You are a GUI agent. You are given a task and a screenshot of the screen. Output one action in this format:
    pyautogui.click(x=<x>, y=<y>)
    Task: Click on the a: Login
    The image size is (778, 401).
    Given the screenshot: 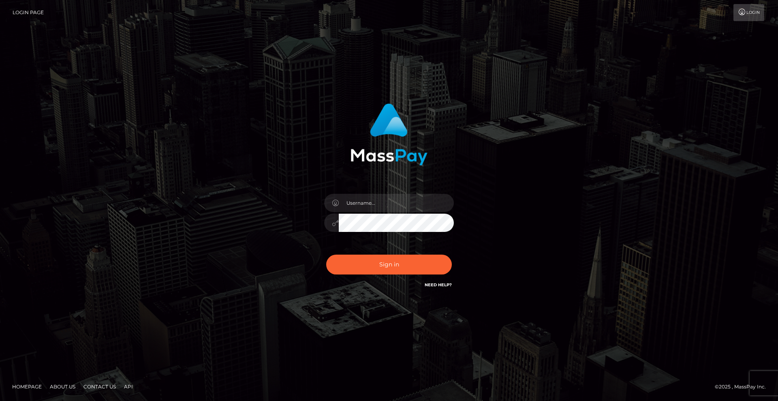 What is the action you would take?
    pyautogui.click(x=749, y=13)
    